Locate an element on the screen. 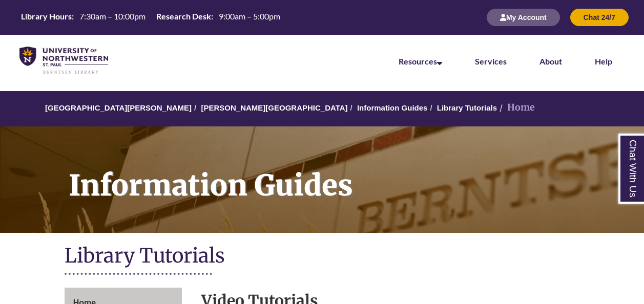  a: Services is located at coordinates (490, 61).